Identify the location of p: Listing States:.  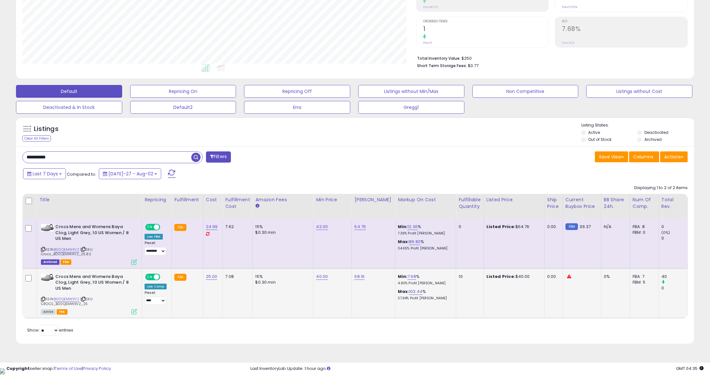
(637, 125).